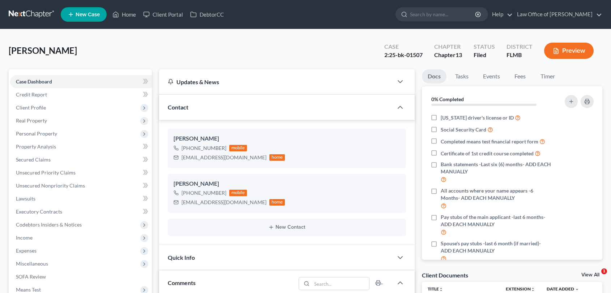 The width and height of the screenshot is (611, 293). What do you see at coordinates (491, 76) in the screenshot?
I see `a: Events` at bounding box center [491, 76].